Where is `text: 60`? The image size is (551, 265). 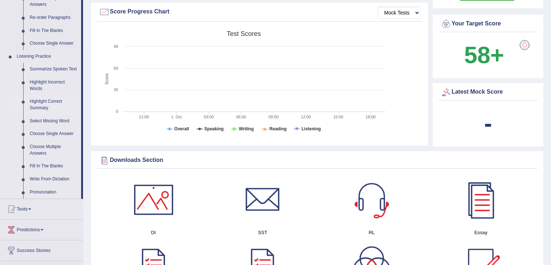 text: 60 is located at coordinates (116, 68).